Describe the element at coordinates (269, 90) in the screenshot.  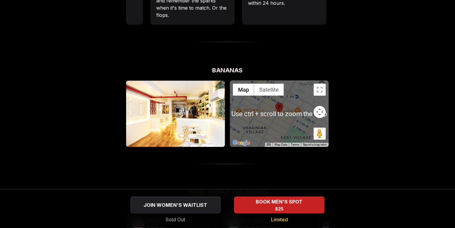
I see `button: Show satellite imagery` at that location.